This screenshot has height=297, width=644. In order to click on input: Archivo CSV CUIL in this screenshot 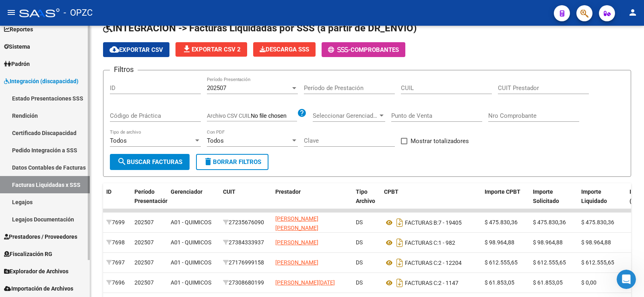, I will do `click(274, 116)`.